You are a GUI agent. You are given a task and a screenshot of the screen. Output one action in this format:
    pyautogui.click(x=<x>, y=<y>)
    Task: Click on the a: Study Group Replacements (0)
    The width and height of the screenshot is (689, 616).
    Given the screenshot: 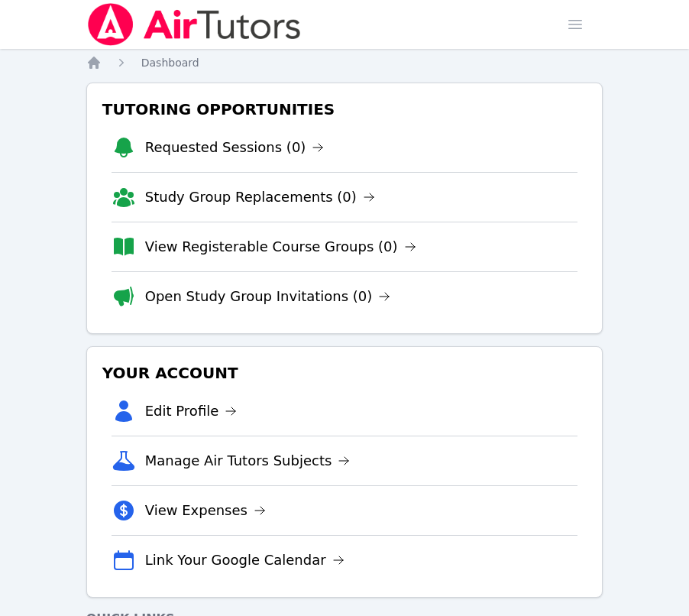 What is the action you would take?
    pyautogui.click(x=259, y=197)
    